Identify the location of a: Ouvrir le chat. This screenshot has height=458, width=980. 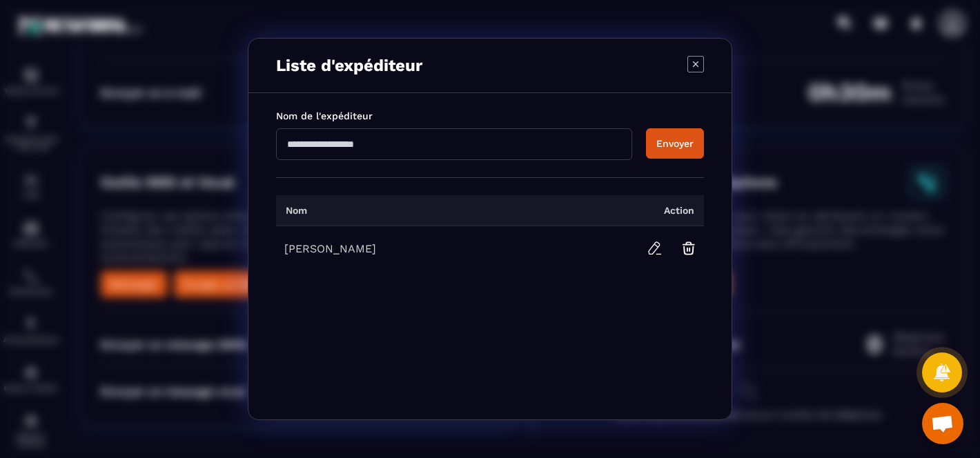
(943, 423).